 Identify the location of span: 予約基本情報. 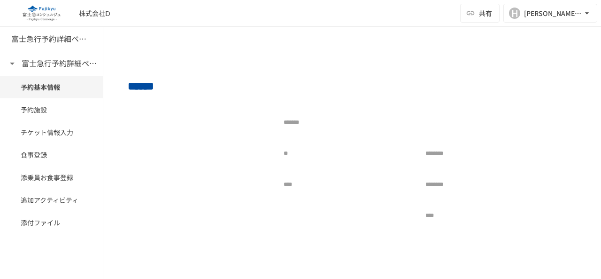
(51, 87).